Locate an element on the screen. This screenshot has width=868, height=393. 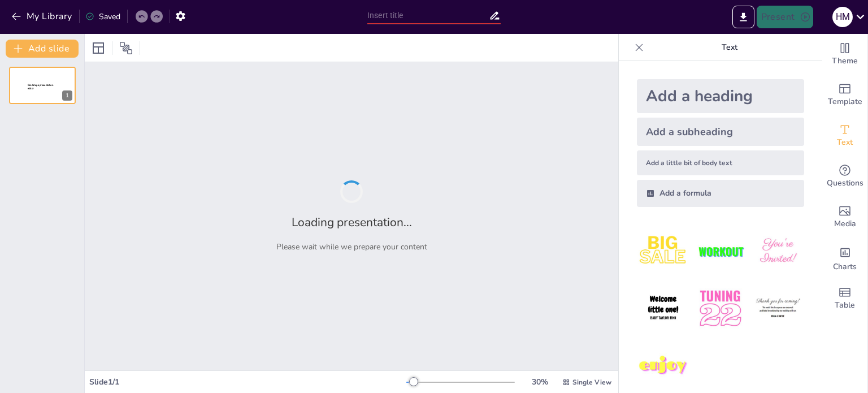
div: Add a formula is located at coordinates (721, 193).